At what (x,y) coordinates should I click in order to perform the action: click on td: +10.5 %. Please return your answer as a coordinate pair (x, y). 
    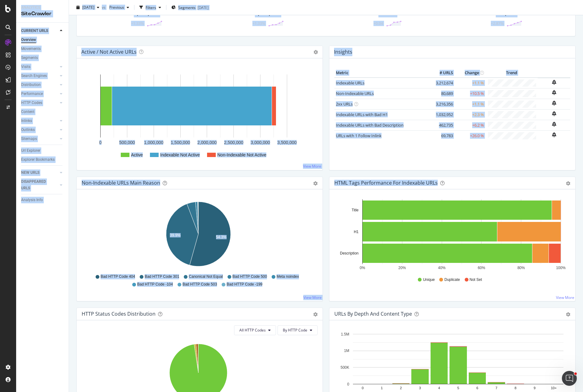
    Looking at the image, I should click on (470, 93).